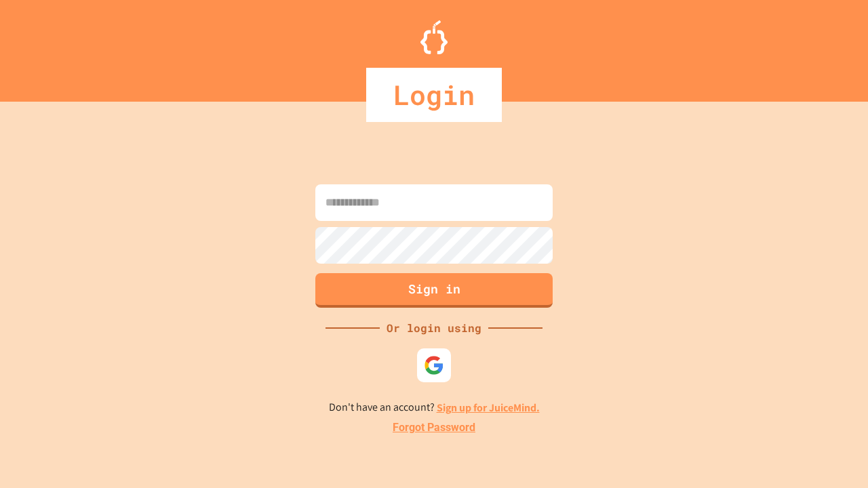  What do you see at coordinates (434, 95) in the screenshot?
I see `div: Login` at bounding box center [434, 95].